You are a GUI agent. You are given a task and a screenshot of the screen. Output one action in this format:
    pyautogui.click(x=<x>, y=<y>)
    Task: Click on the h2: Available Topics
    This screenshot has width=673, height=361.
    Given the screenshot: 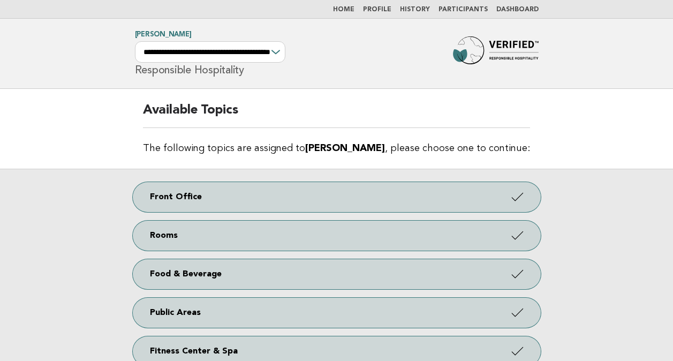 What is the action you would take?
    pyautogui.click(x=336, y=115)
    